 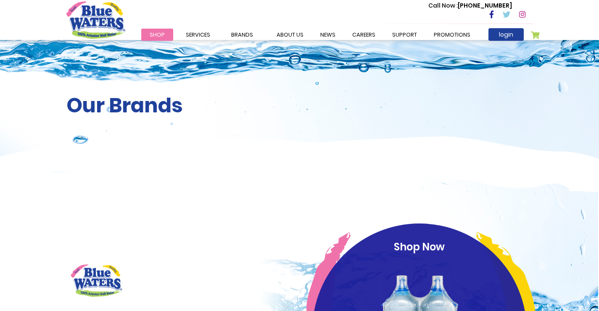 I want to click on a: about us, so click(x=290, y=34).